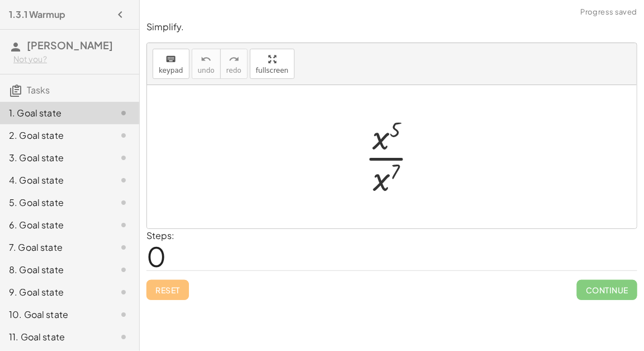  Describe the element at coordinates (156, 256) in the screenshot. I see `span: 0` at that location.